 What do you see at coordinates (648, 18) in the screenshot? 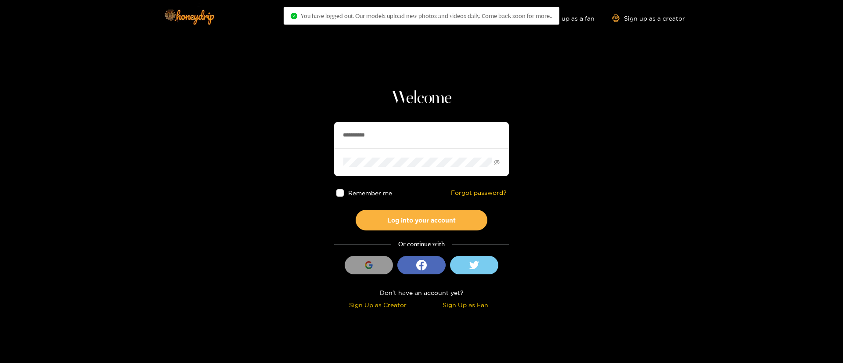
I see `a: Sign up as a creator` at bounding box center [648, 18].